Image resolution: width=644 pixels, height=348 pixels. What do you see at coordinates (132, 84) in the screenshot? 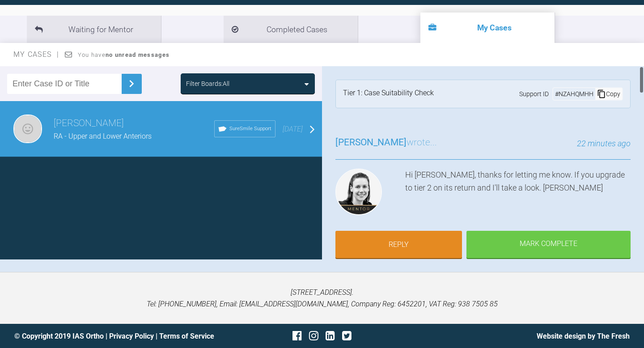
I see `img: chevronRight.28bd32b0.svg` at bounding box center [132, 84].